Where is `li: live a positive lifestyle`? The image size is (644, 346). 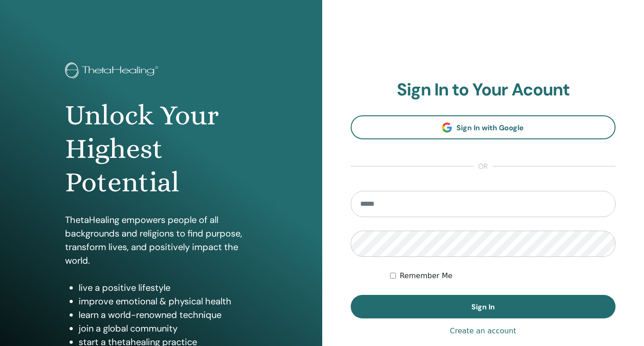 li: live a positive lifestyle is located at coordinates (168, 288).